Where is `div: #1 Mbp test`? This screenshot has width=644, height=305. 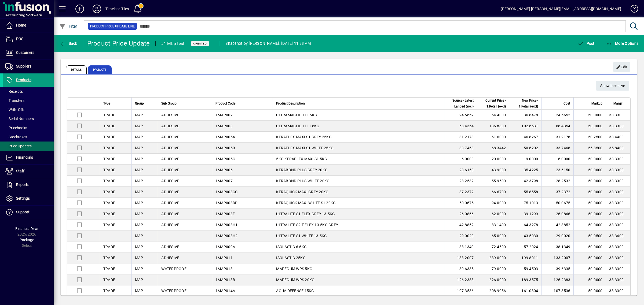
div: #1 Mbp test is located at coordinates (173, 43).